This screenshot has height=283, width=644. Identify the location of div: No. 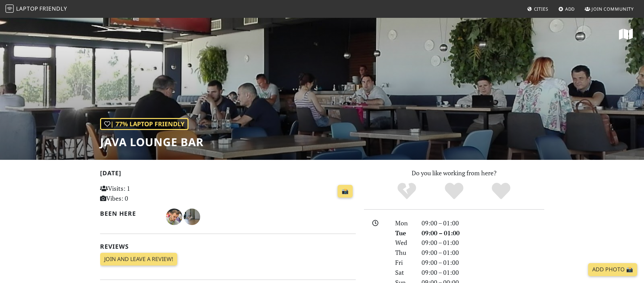
(407, 191).